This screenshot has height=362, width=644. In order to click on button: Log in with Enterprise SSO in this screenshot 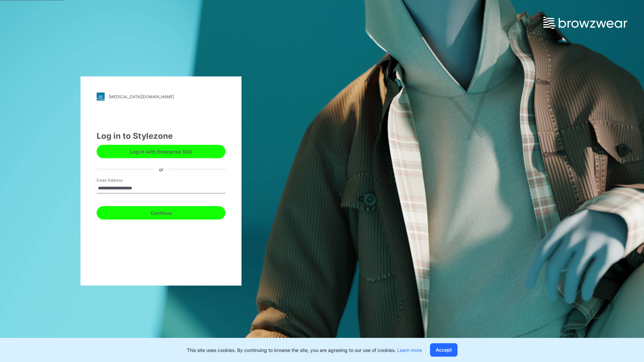, I will do `click(161, 152)`.